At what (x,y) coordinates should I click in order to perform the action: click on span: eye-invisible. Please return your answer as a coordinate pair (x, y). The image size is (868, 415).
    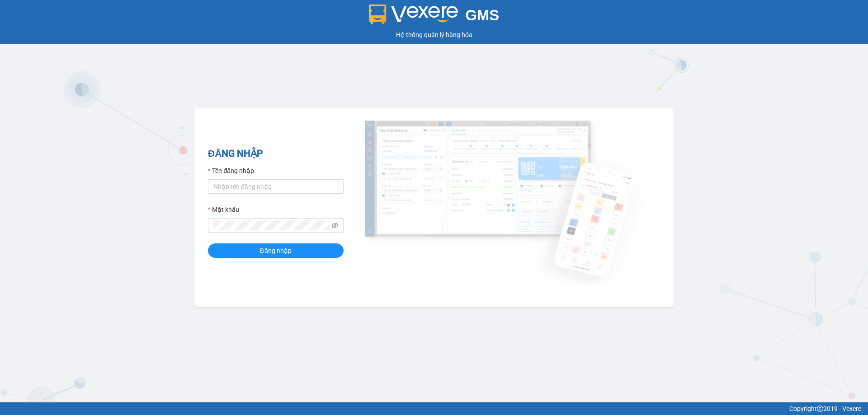
    Looking at the image, I should click on (335, 225).